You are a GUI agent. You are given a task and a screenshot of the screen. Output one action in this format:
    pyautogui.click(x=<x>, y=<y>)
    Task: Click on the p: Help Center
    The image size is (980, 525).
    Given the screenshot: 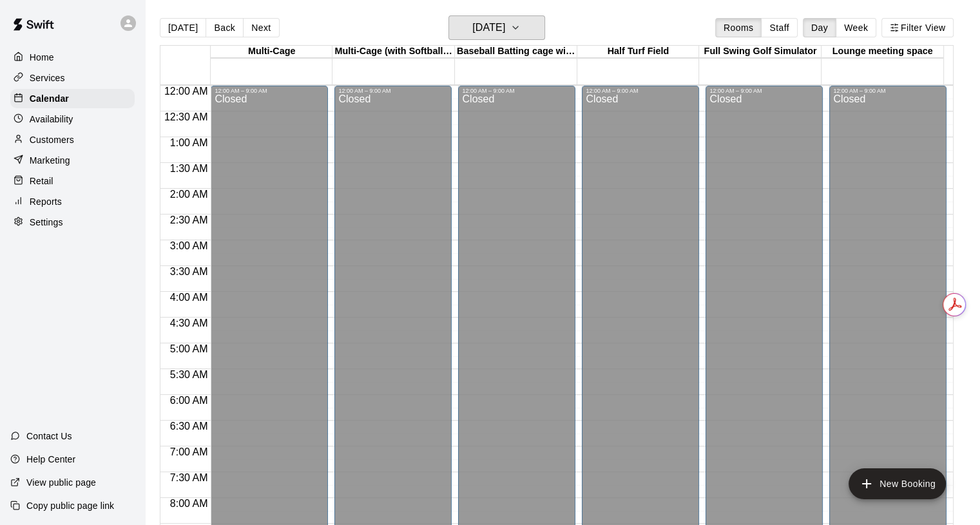 What is the action you would take?
    pyautogui.click(x=51, y=459)
    